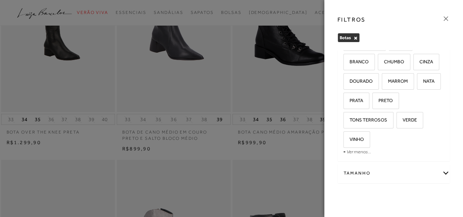 Image resolution: width=463 pixels, height=217 pixels. What do you see at coordinates (394, 173) in the screenshot?
I see `div: Tamanho` at bounding box center [394, 173].